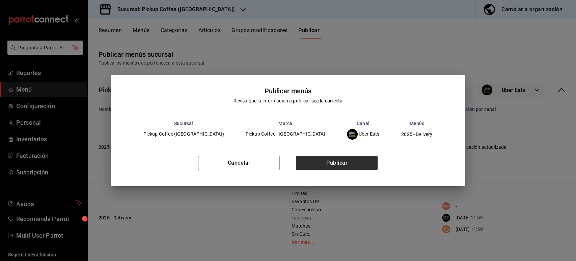 The width and height of the screenshot is (576, 261). I want to click on th: Sucursal, so click(184, 123).